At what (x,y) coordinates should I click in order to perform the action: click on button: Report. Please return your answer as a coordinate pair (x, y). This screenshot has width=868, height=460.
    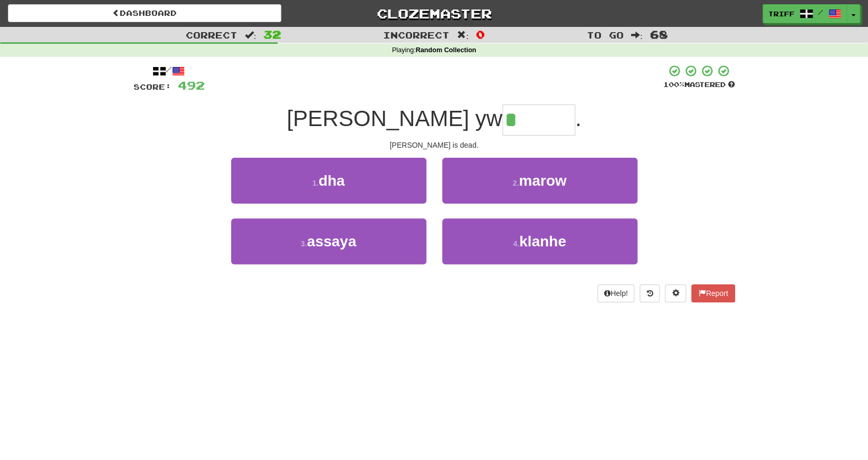
    Looking at the image, I should click on (713, 293).